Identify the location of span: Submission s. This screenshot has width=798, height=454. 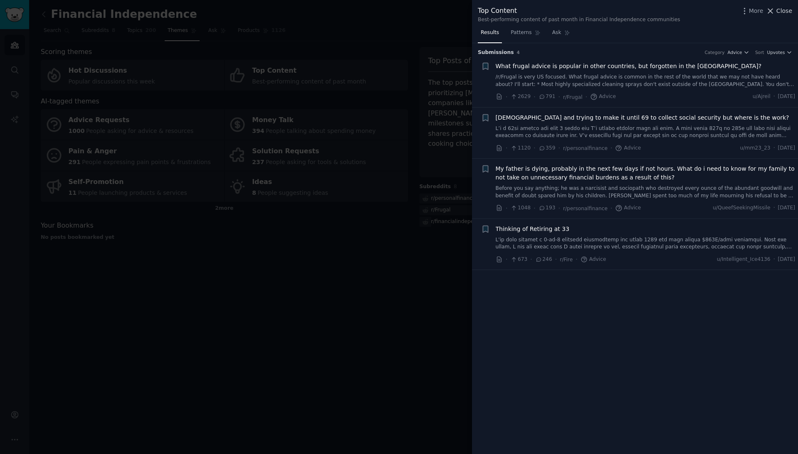
(495, 53).